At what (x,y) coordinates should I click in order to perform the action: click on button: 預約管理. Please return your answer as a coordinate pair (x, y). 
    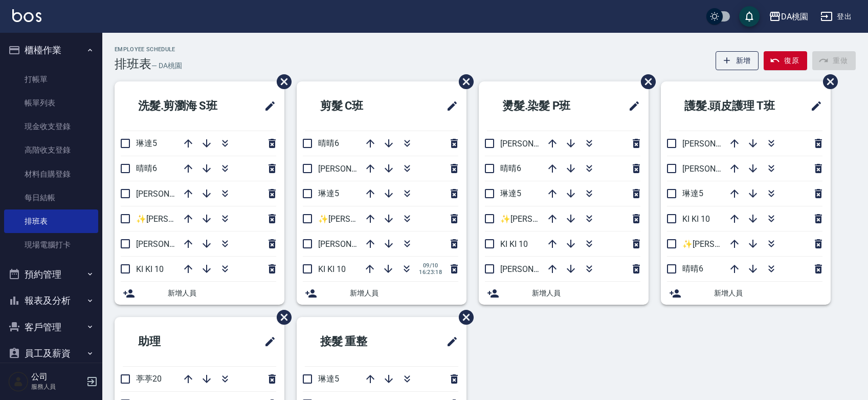
    Looking at the image, I should click on (51, 274).